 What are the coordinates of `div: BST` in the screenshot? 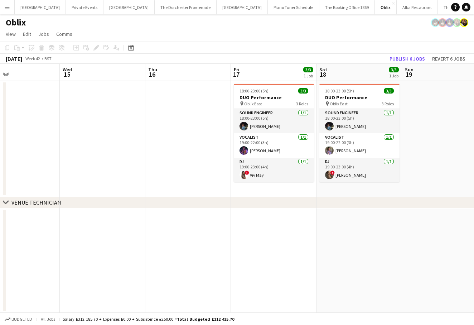 It's located at (48, 58).